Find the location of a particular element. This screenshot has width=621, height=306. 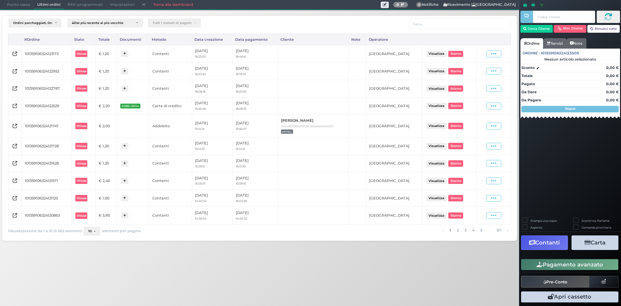

button: Apri cassetto is located at coordinates (570, 297).